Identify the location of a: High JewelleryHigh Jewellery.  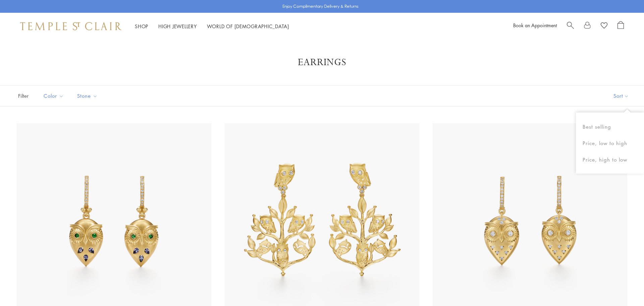
(178, 26).